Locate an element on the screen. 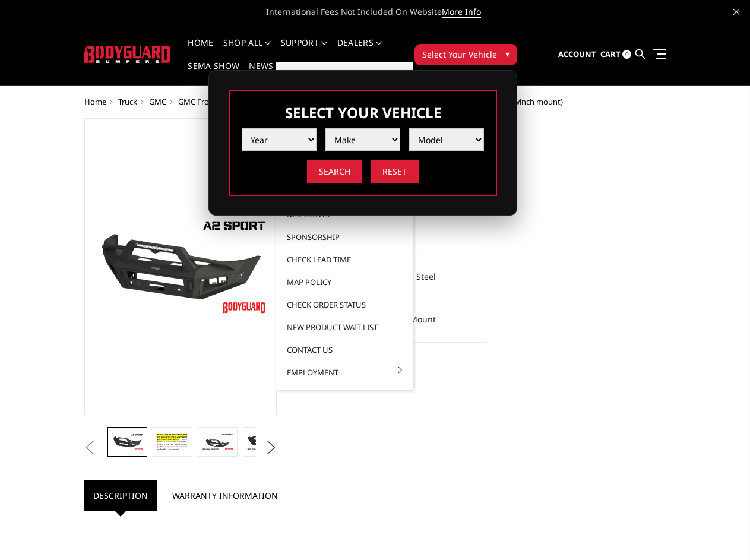  span: Account is located at coordinates (577, 54).